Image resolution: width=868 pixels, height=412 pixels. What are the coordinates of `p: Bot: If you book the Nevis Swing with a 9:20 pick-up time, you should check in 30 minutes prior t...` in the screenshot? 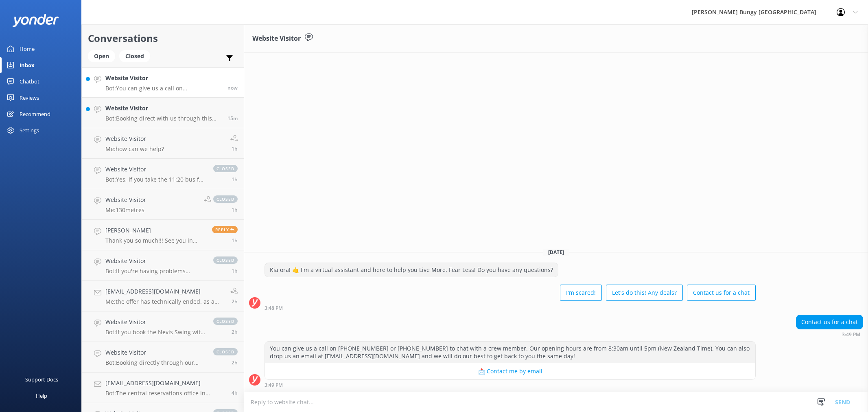 It's located at (155, 332).